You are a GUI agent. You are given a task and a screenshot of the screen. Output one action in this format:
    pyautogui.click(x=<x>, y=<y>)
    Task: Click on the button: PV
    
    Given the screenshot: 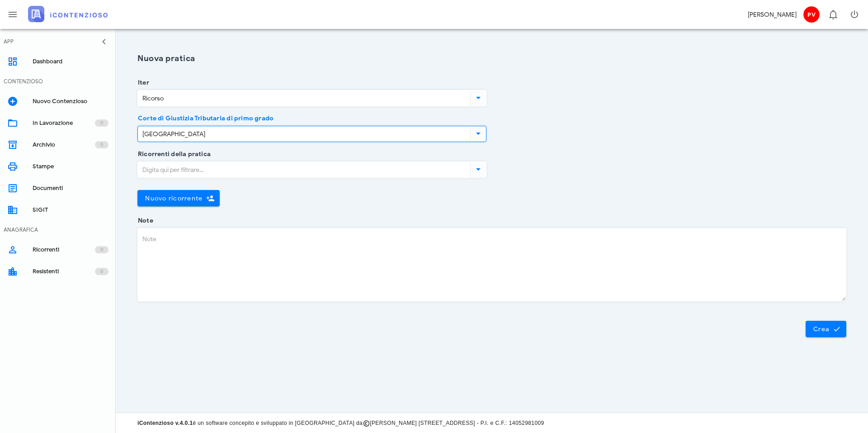 What is the action you would take?
    pyautogui.click(x=811, y=15)
    